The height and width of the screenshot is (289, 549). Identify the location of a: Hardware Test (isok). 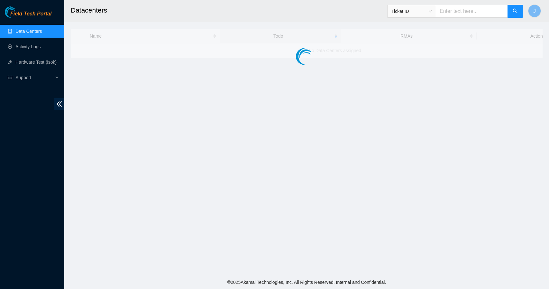
(36, 62).